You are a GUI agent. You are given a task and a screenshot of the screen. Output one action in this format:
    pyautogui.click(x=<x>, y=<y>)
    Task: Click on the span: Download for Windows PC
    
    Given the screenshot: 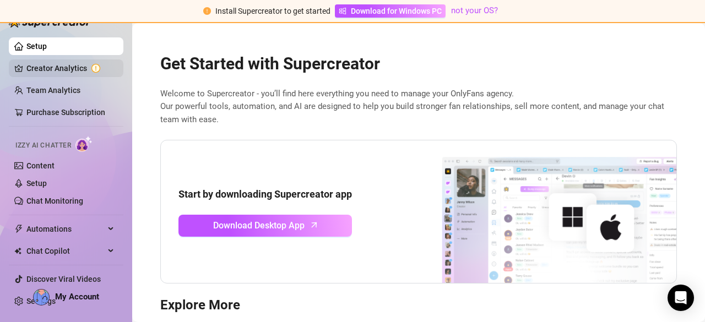 What is the action you would take?
    pyautogui.click(x=396, y=11)
    